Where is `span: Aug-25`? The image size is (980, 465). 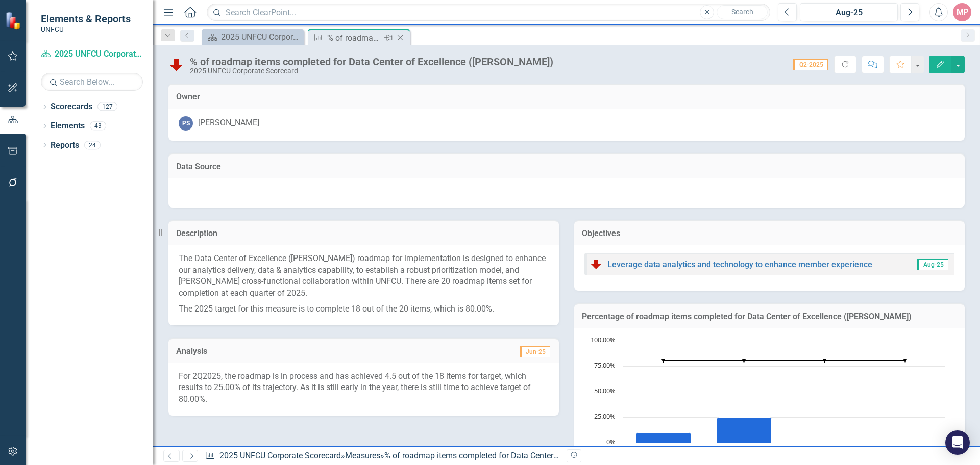
span: Aug-25 is located at coordinates (933, 265).